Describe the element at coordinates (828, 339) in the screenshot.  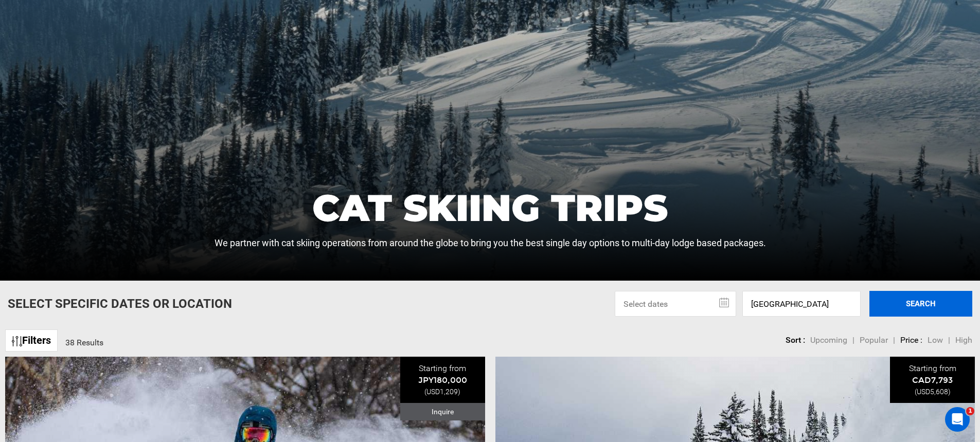
I see `span: Upcoming` at that location.